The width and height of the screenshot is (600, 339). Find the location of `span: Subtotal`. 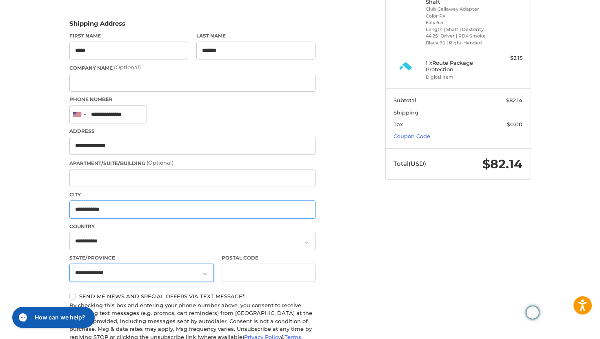

span: Subtotal is located at coordinates (405, 100).